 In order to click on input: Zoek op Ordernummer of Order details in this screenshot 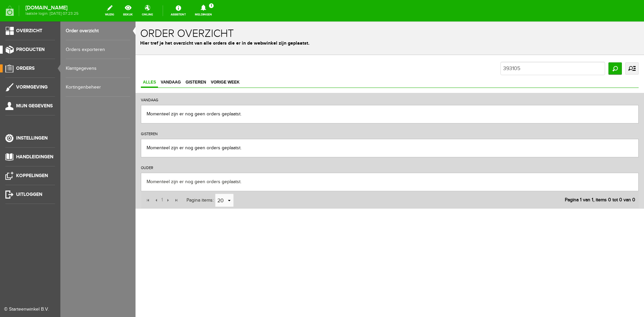, I will do `click(417, 47)`.